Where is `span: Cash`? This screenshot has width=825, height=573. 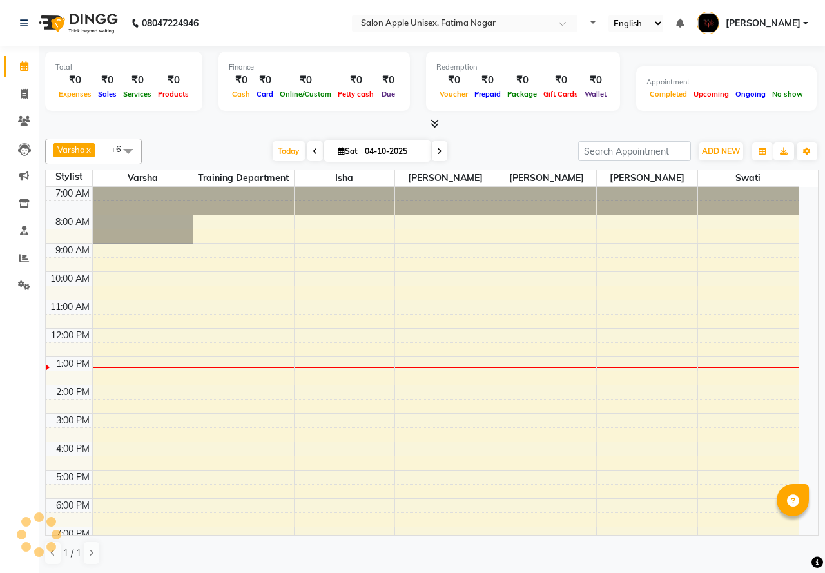
span: Cash is located at coordinates (241, 94).